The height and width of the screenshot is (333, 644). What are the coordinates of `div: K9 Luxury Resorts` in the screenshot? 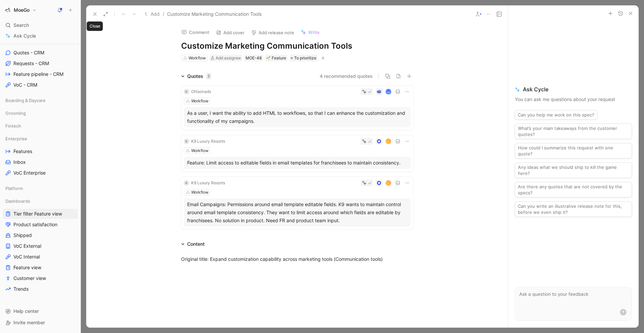 It's located at (208, 141).